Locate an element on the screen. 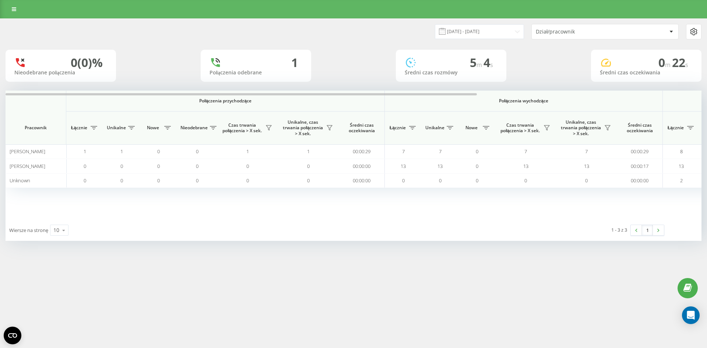 This screenshot has width=707, height=348. span: Połączenia wychodzące is located at coordinates (524, 101).